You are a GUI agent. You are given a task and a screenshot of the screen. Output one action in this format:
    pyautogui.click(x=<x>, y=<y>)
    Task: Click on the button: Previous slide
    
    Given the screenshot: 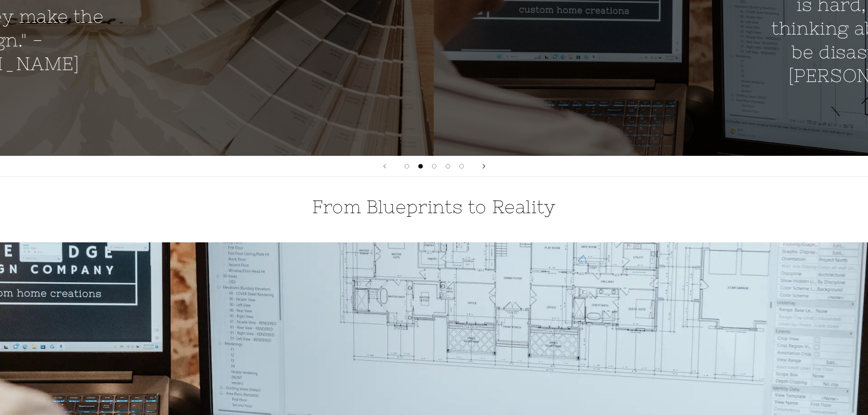 What is the action you would take?
    pyautogui.click(x=385, y=166)
    